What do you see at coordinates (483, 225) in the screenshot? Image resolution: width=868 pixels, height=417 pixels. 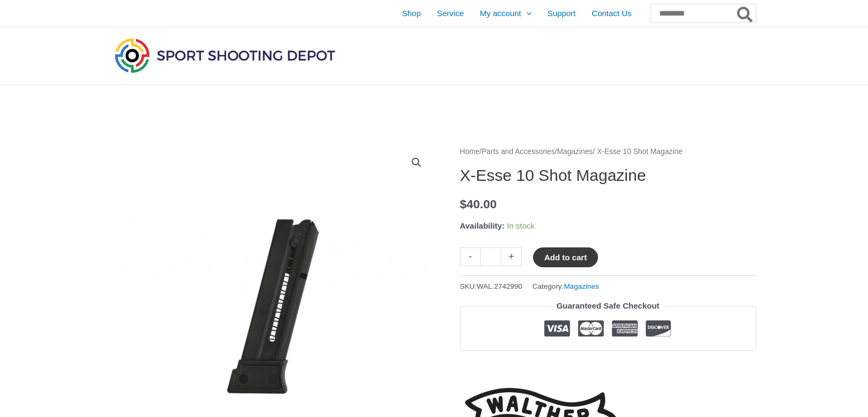 I see `span: Availability:` at bounding box center [483, 225].